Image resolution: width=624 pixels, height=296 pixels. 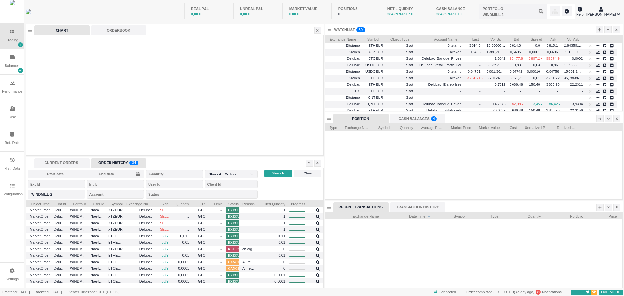 I want to click on span: 2,84359110, so click(x=574, y=45).